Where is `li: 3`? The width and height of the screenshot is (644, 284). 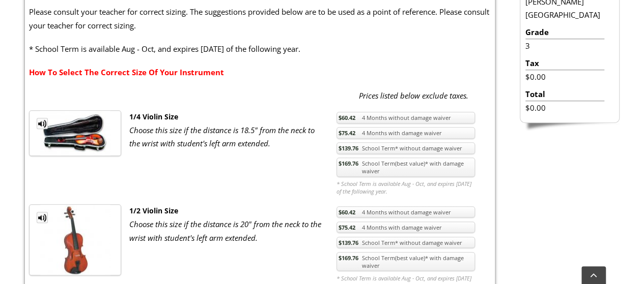
li: 3 is located at coordinates (564, 46).